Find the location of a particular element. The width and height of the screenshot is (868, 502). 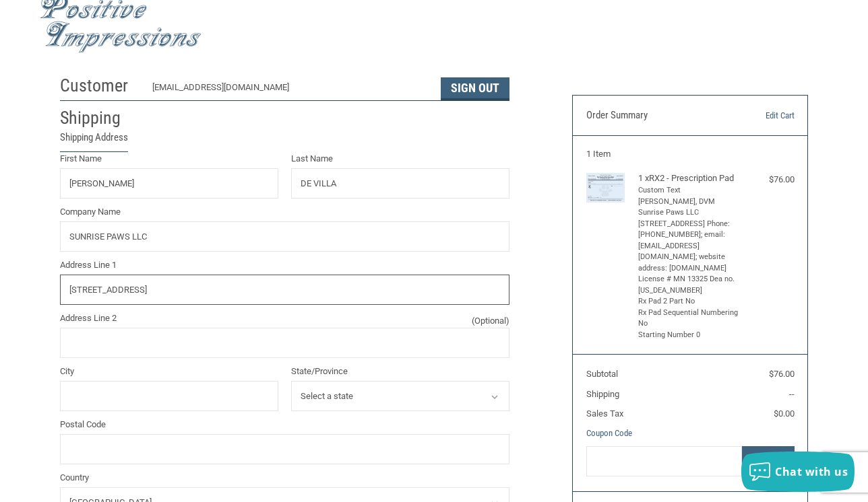

h2: Customer is located at coordinates (100, 86).